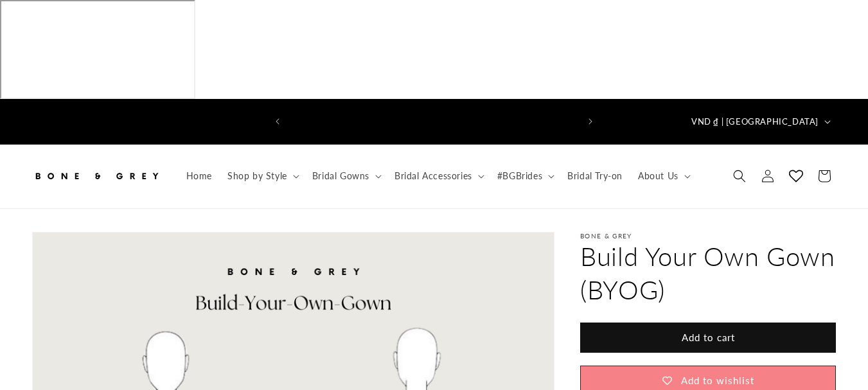 The image size is (868, 390). I want to click on summary: Shop by Style, so click(262, 177).